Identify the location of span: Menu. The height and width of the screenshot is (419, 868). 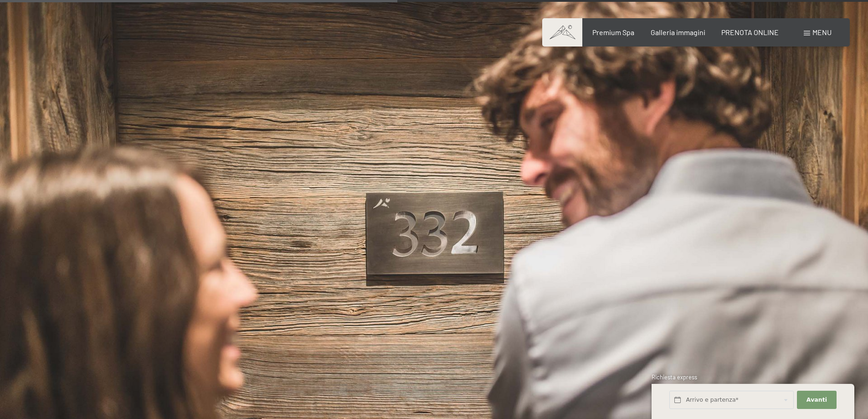
(822, 32).